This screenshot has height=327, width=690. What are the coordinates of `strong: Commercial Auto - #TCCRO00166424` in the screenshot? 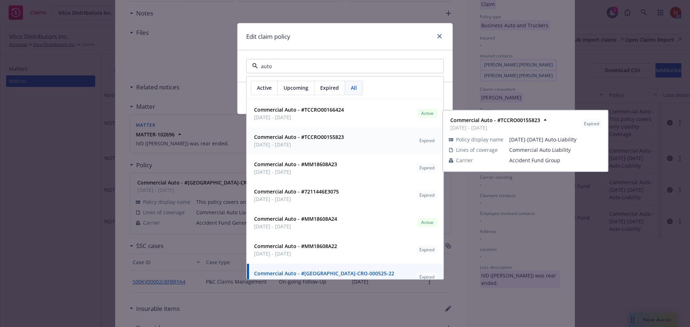 It's located at (299, 110).